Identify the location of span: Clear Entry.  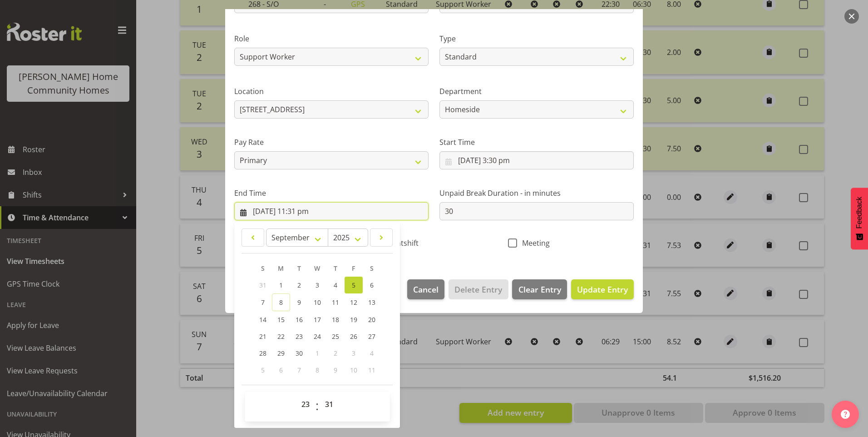
(540, 289).